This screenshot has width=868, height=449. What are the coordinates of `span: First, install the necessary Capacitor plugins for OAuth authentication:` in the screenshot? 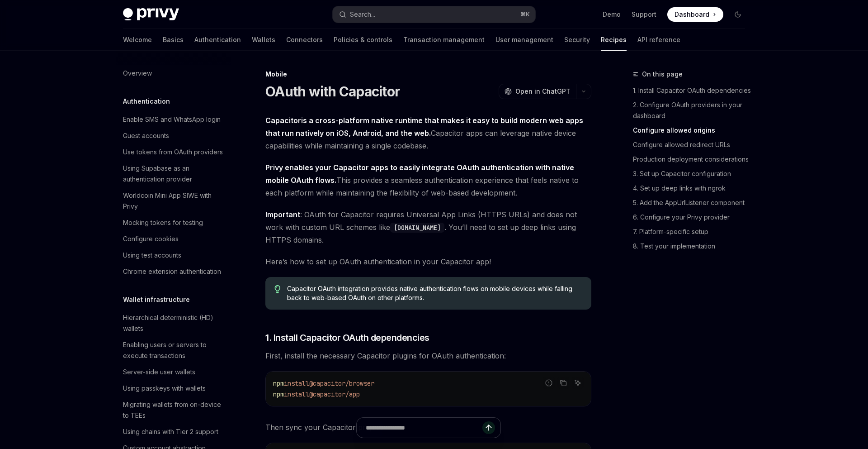 It's located at (428, 356).